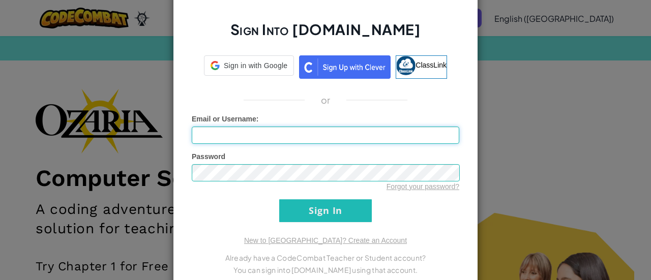  What do you see at coordinates (326, 211) in the screenshot?
I see `input: Sign In` at bounding box center [326, 211].